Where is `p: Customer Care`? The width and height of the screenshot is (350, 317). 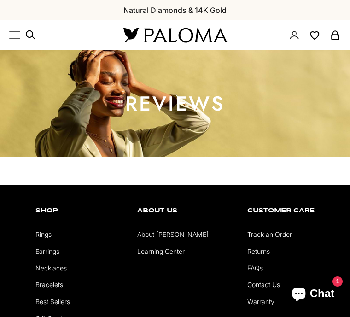 p: Customer Care is located at coordinates (281, 211).